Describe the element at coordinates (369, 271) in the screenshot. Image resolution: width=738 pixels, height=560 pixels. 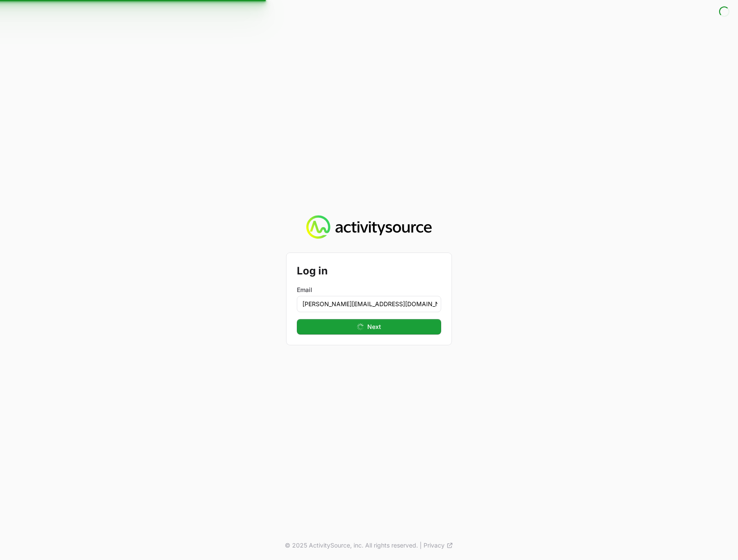
I see `h2: Log in` at that location.